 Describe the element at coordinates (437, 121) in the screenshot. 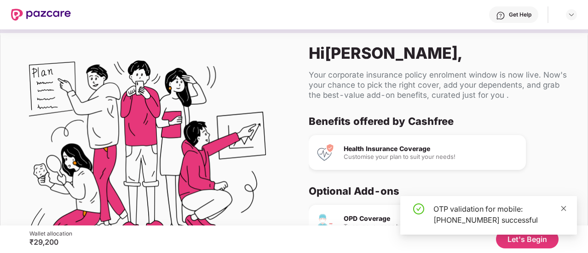

I see `div: Benefits offered by Cashfree` at that location.